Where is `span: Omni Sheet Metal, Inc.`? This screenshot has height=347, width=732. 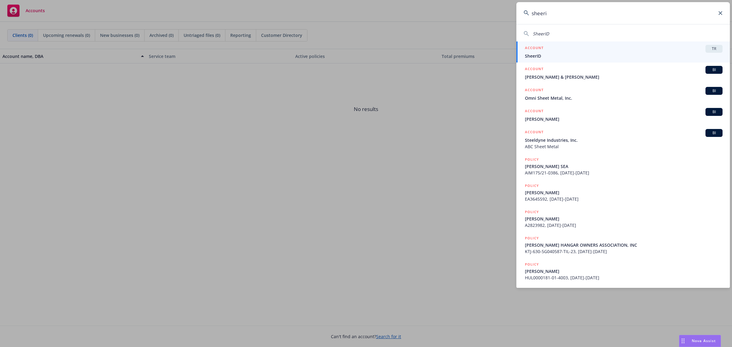 span: Omni Sheet Metal, Inc. is located at coordinates (624, 98).